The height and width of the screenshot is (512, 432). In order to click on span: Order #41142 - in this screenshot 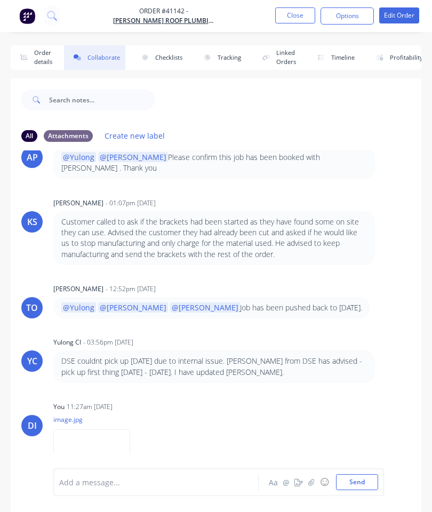, I will do `click(164, 11)`.